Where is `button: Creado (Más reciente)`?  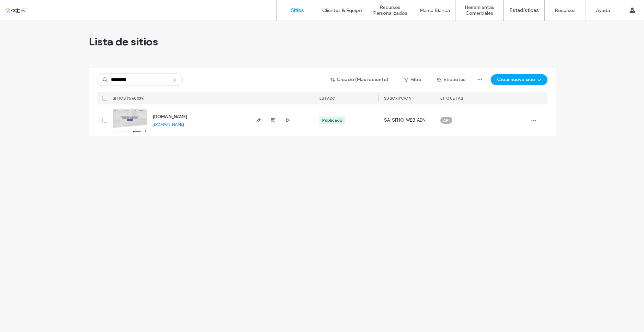 button: Creado (Más reciente) is located at coordinates (359, 80).